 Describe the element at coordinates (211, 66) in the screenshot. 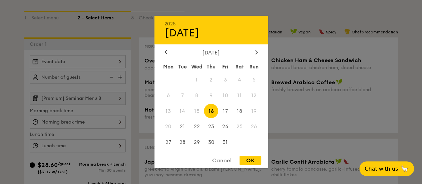

I see `div: Thu` at that location.